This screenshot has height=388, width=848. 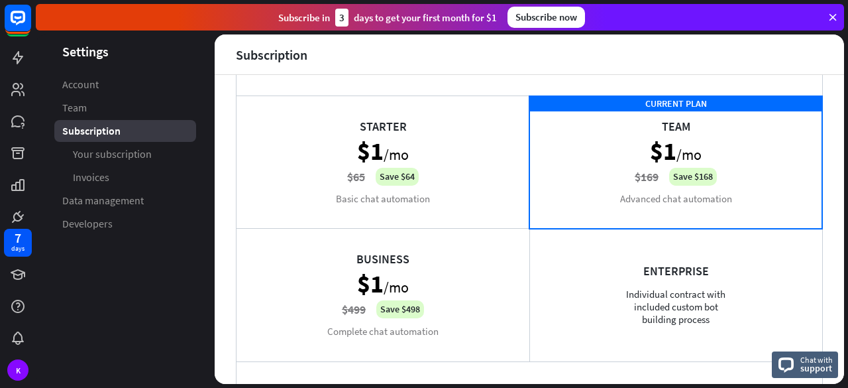 What do you see at coordinates (125, 223) in the screenshot?
I see `a: Developers` at bounding box center [125, 223].